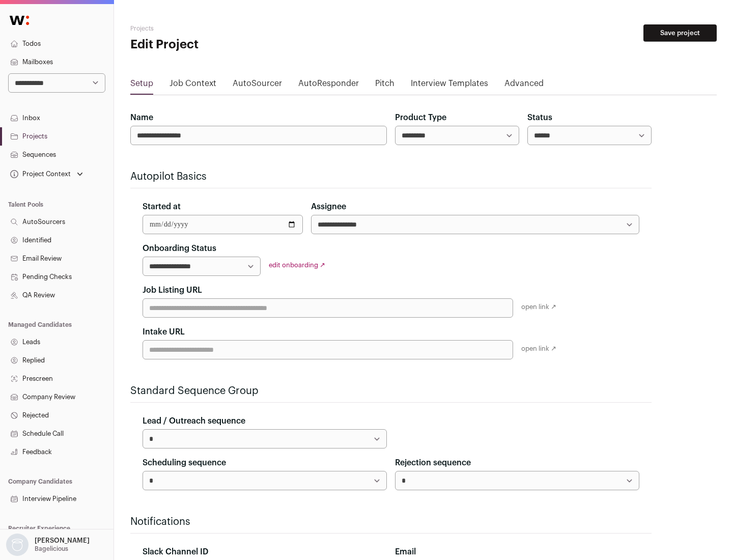 The width and height of the screenshot is (733, 560). Describe the element at coordinates (194, 421) in the screenshot. I see `label: Lead / Outreach sequence` at that location.